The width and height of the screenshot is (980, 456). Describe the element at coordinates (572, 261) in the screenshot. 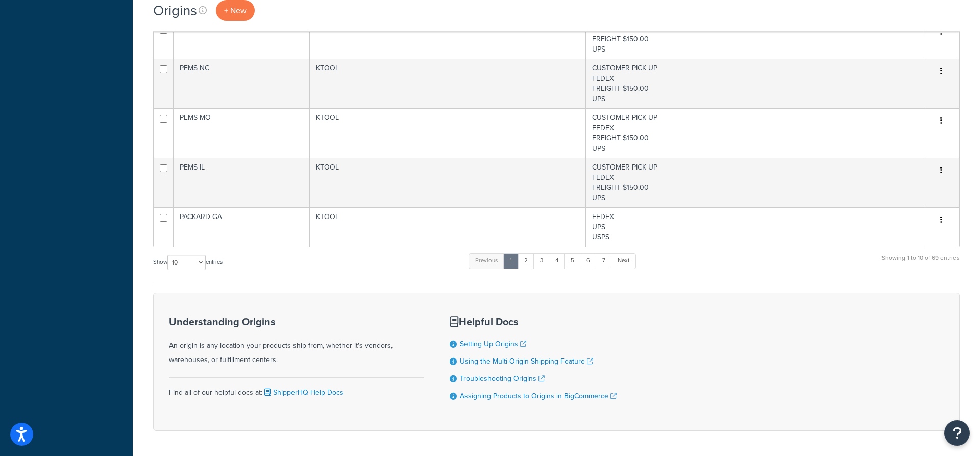

I see `a: 5` at that location.